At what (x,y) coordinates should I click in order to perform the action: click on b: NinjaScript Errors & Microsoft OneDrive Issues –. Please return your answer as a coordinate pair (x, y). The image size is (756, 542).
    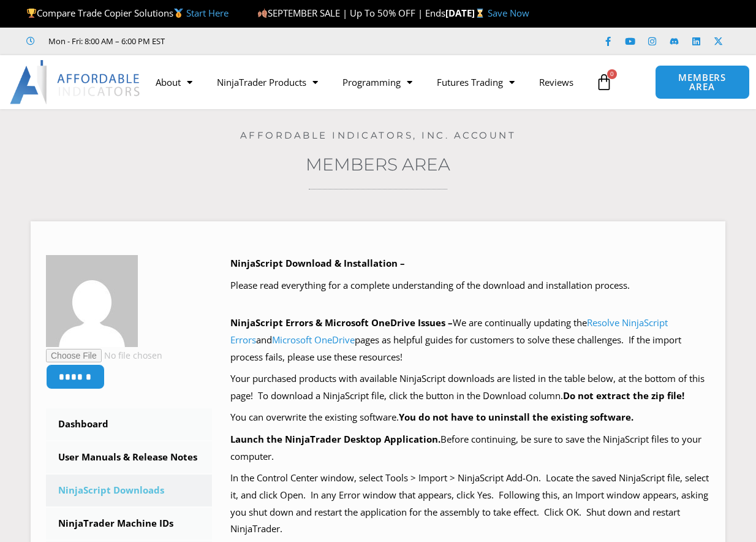
    Looking at the image, I should click on (341, 322).